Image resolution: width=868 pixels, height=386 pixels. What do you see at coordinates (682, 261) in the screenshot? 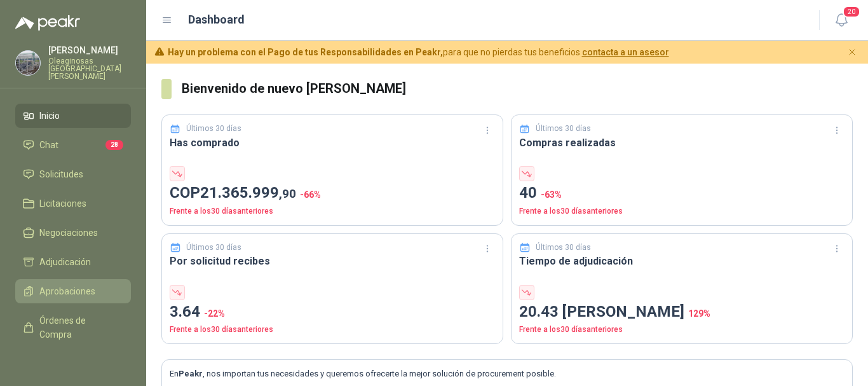
I see `h3: Tiempo de adjudicación` at bounding box center [682, 261].